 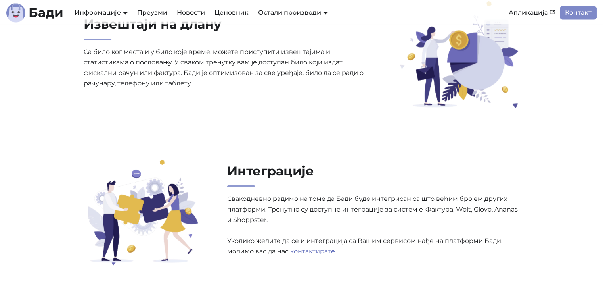 What do you see at coordinates (152, 13) in the screenshot?
I see `a: Преузми` at bounding box center [152, 13].